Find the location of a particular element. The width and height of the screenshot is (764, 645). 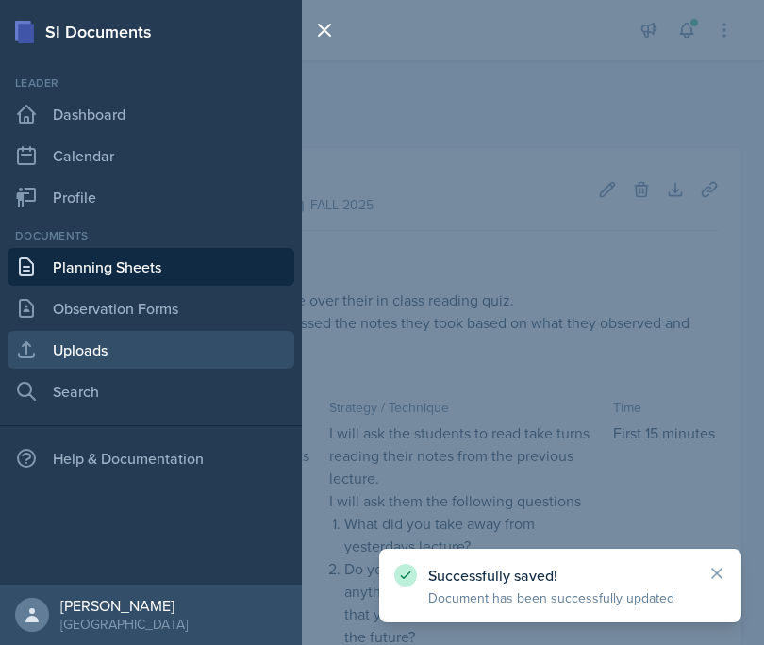

div: Help & Documentation is located at coordinates (151, 458).